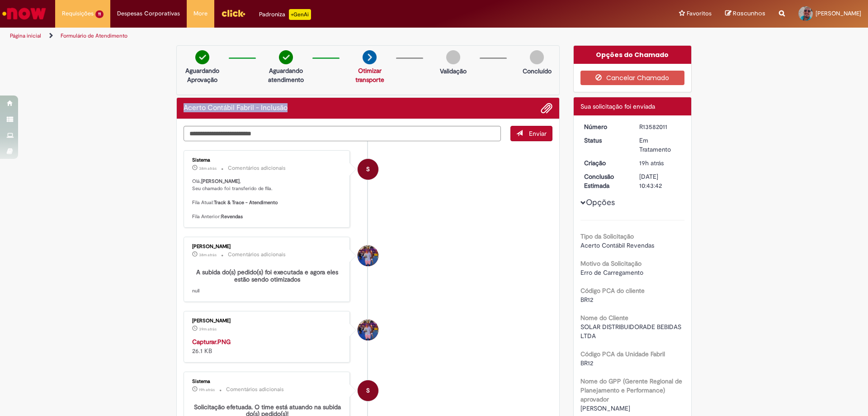 The image size is (868, 416). Describe the element at coordinates (622, 354) in the screenshot. I see `b: Código PCA da Unidade Fabril` at that location.